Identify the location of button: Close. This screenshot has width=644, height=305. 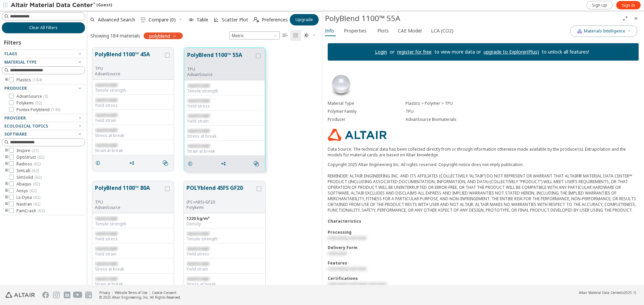
(636, 19).